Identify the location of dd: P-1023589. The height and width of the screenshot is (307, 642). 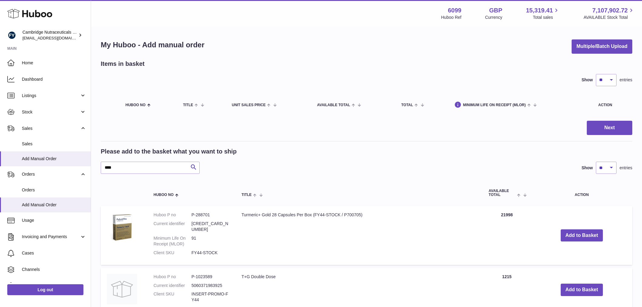
(210, 277).